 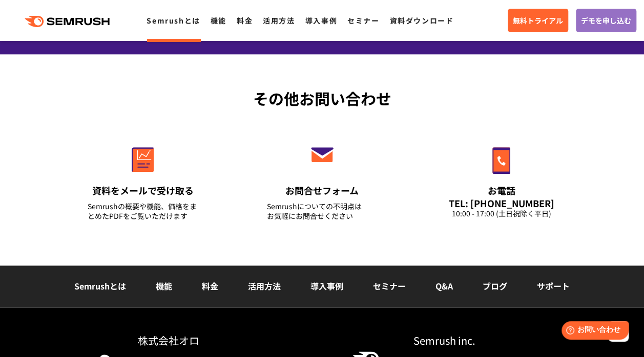 What do you see at coordinates (606, 20) in the screenshot?
I see `a: デモを申し込む` at bounding box center [606, 20].